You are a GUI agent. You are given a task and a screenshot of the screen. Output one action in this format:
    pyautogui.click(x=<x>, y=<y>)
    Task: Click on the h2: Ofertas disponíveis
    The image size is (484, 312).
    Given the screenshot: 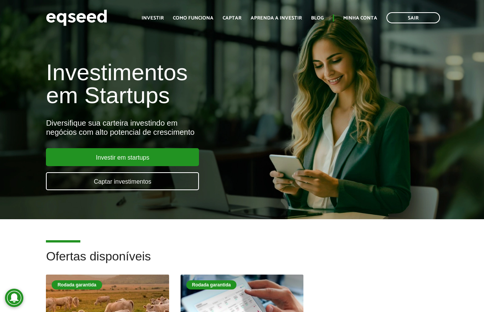 What is the action you would take?
    pyautogui.click(x=242, y=262)
    